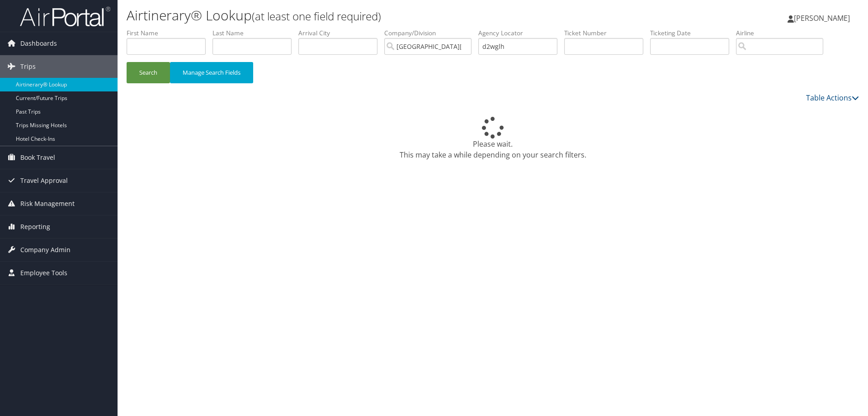 This screenshot has height=416, width=868. What do you see at coordinates (44, 181) in the screenshot?
I see `span: Travel Approval` at bounding box center [44, 181].